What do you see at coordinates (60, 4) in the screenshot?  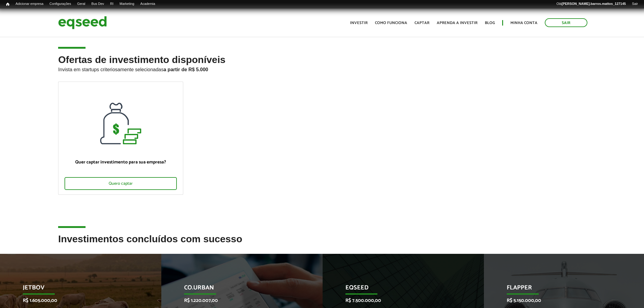 I see `a: Configurações` at bounding box center [60, 4].